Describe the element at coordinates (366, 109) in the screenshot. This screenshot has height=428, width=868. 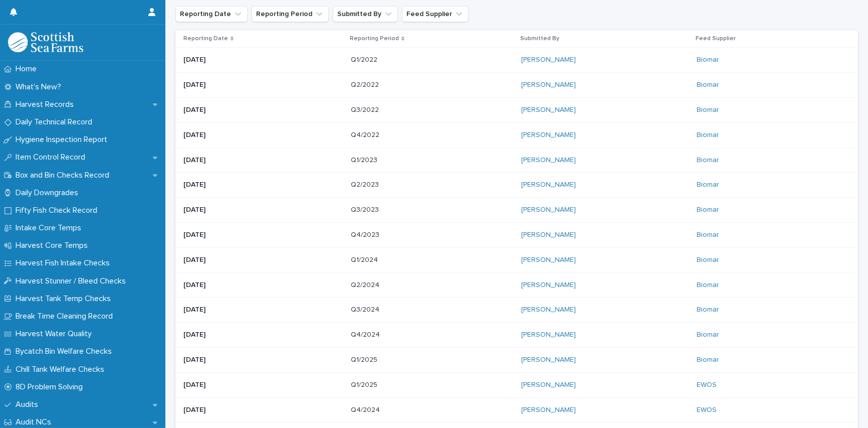
I see `p: Q3/2022` at that location.